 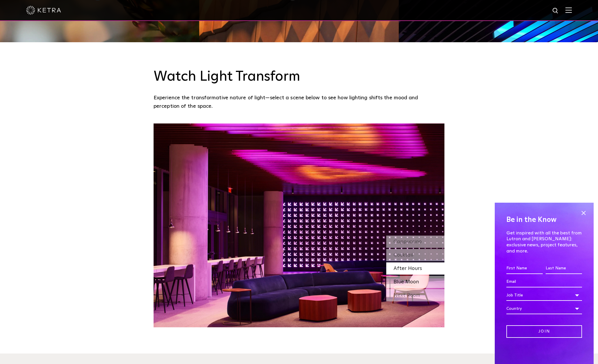 What do you see at coordinates (569, 10) in the screenshot?
I see `img: Hamburger%20Nav.svg` at bounding box center [569, 10].